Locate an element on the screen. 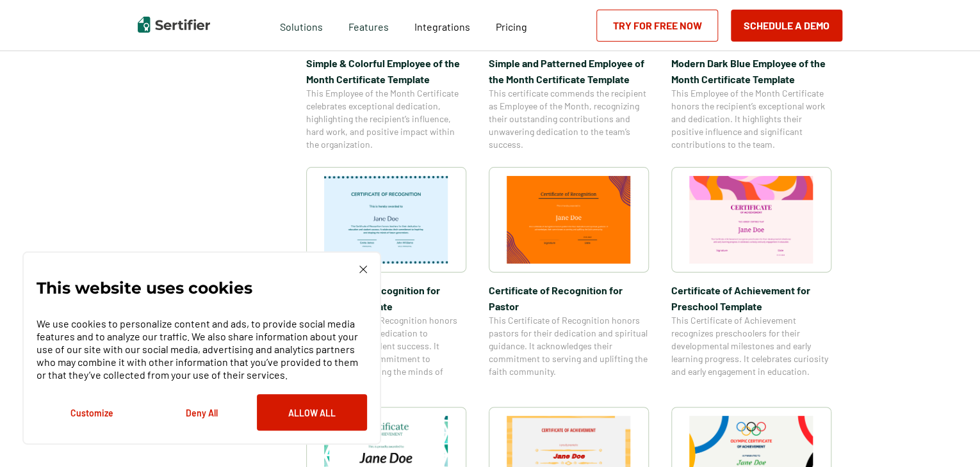  button: Customize is located at coordinates (91, 412).